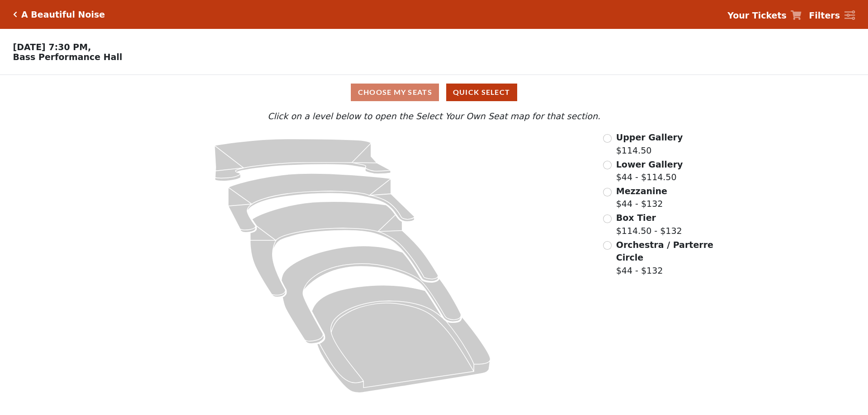 Image resolution: width=868 pixels, height=415 pixels. Describe the element at coordinates (665, 251) in the screenshot. I see `span: Orchestra / Parterre Circle` at that location.